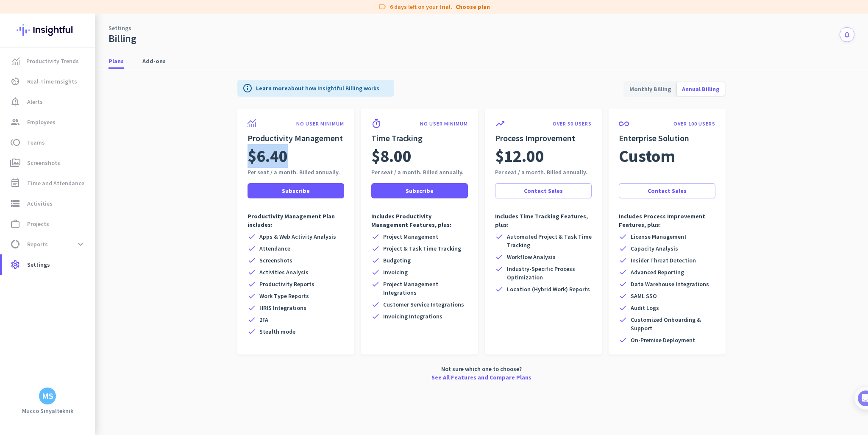  Describe the element at coordinates (284, 296) in the screenshot. I see `span: Work Type Reports` at that location.